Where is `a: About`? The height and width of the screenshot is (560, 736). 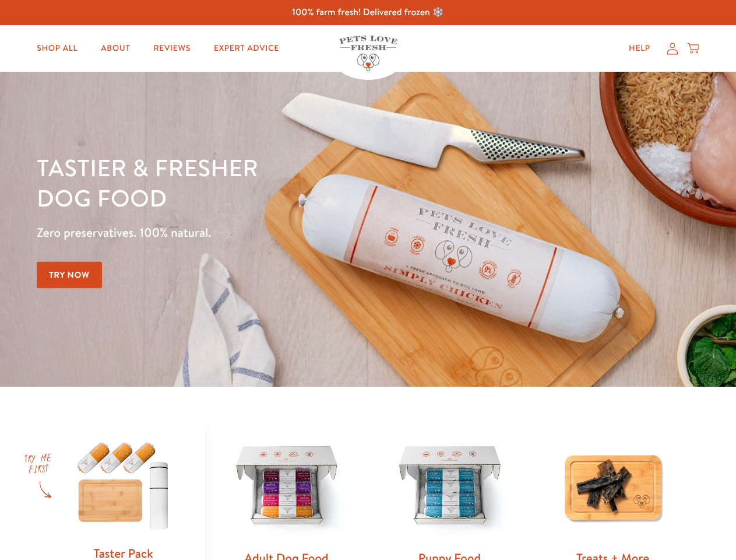
a: About is located at coordinates (115, 48).